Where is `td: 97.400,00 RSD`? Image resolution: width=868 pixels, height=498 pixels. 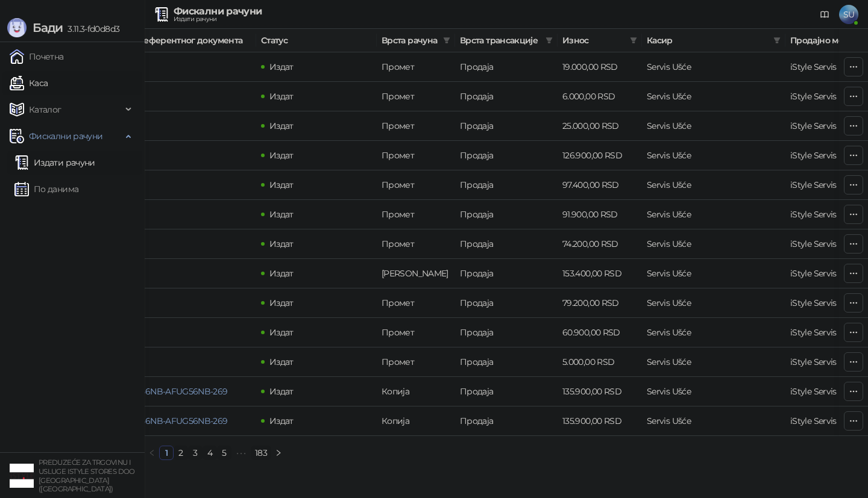
td: 97.400,00 RSD is located at coordinates (600, 185).